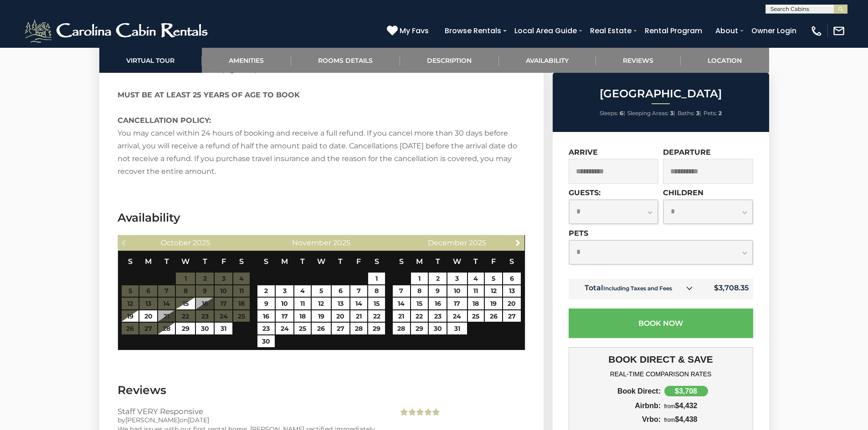 Image resolution: width=868 pixels, height=430 pixels. I want to click on span: October, so click(176, 243).